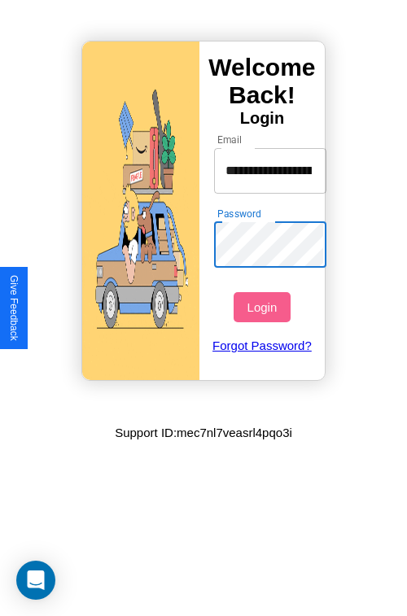 Image resolution: width=407 pixels, height=616 pixels. What do you see at coordinates (203, 432) in the screenshot?
I see `p: Support ID: mec7nl7veasrl4pqo3i` at bounding box center [203, 432].